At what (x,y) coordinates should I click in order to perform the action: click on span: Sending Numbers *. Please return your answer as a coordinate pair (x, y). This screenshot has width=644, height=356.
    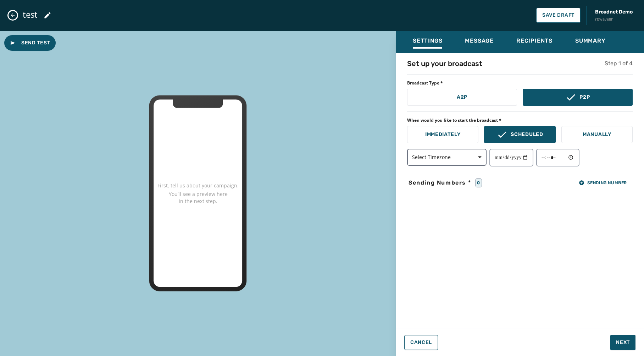
    Looking at the image, I should click on (440, 183).